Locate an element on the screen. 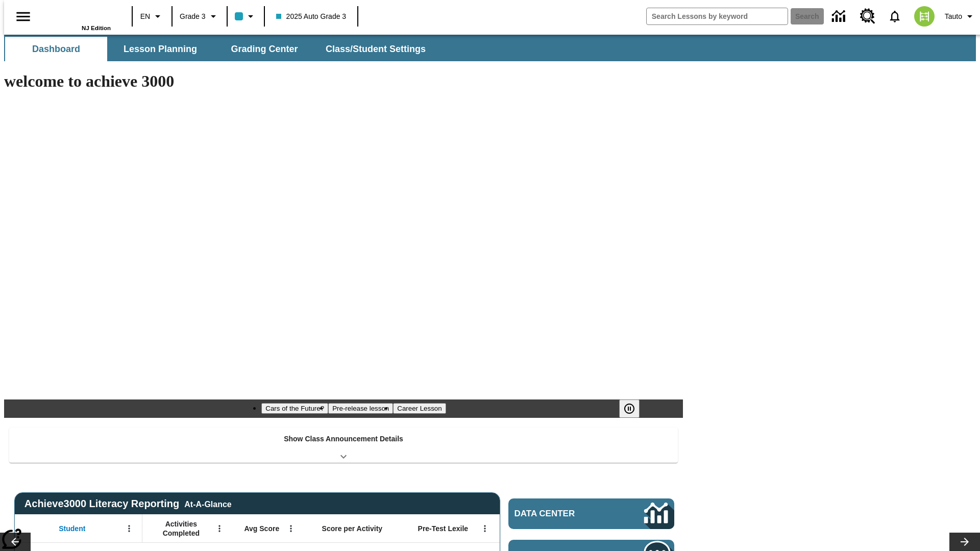 The height and width of the screenshot is (551, 980). a: Home is located at coordinates (77, 15).